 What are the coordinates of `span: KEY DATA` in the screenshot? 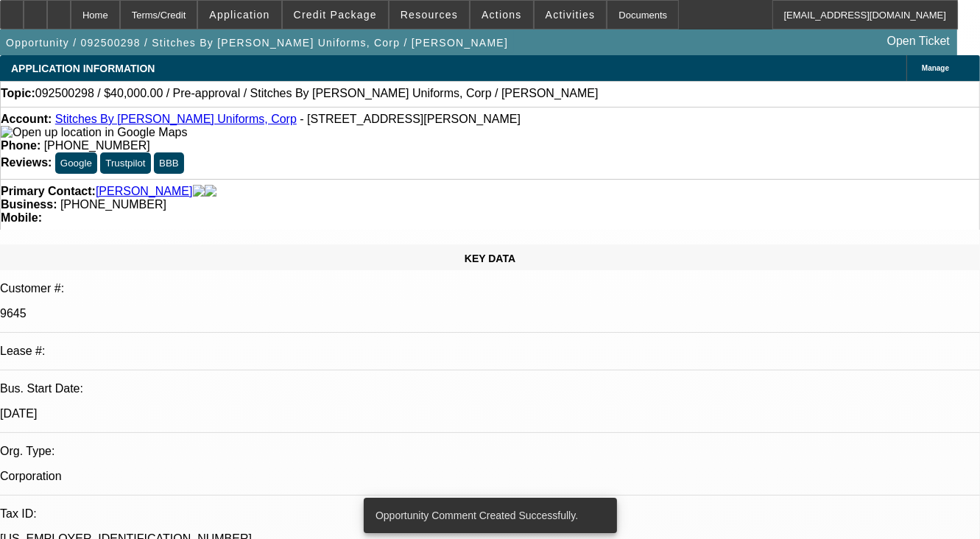 It's located at (490, 259).